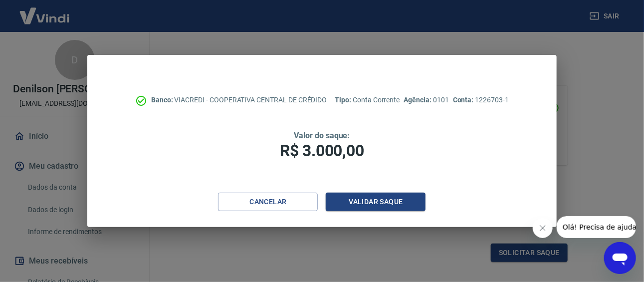  Describe the element at coordinates (464, 100) in the screenshot. I see `span: Conta:` at that location.